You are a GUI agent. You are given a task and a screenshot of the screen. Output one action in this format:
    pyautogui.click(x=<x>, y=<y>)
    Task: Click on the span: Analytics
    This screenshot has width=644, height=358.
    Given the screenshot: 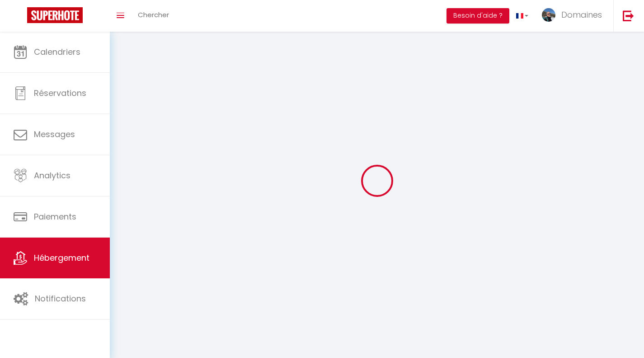 What is the action you would take?
    pyautogui.click(x=52, y=175)
    